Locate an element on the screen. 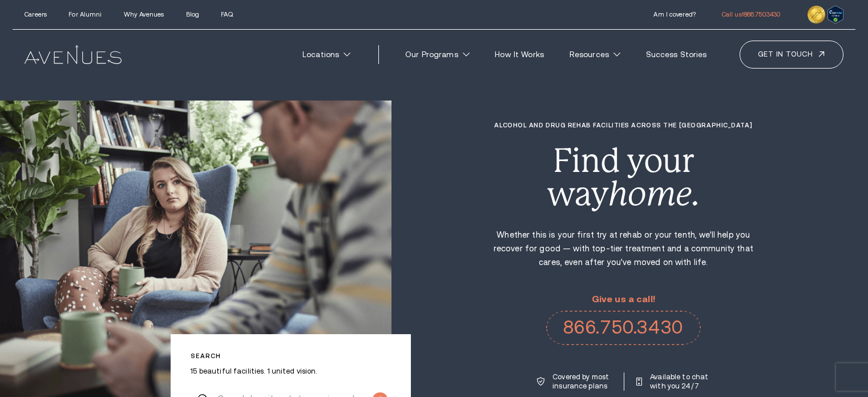 The image size is (868, 397). p: 15 beautiful facilities. 1 united vision. is located at coordinates (290, 372).